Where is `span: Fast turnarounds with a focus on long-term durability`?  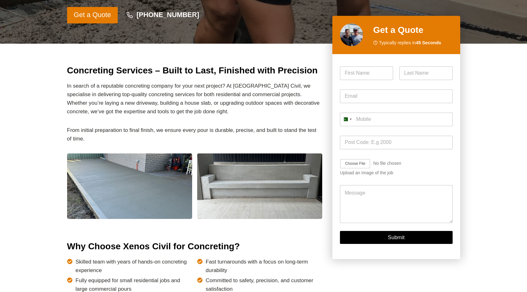
span: Fast turnarounds with a focus on long-term durability is located at coordinates (264, 266).